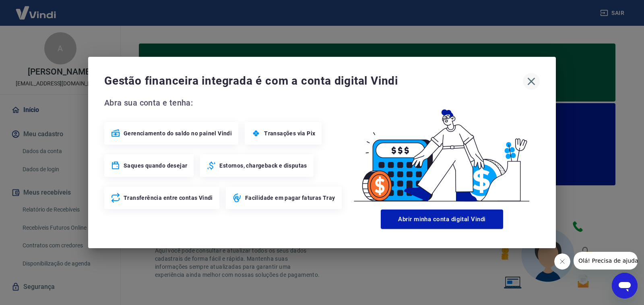 The image size is (644, 305). I want to click on span: Saques quando desejar, so click(155, 166).